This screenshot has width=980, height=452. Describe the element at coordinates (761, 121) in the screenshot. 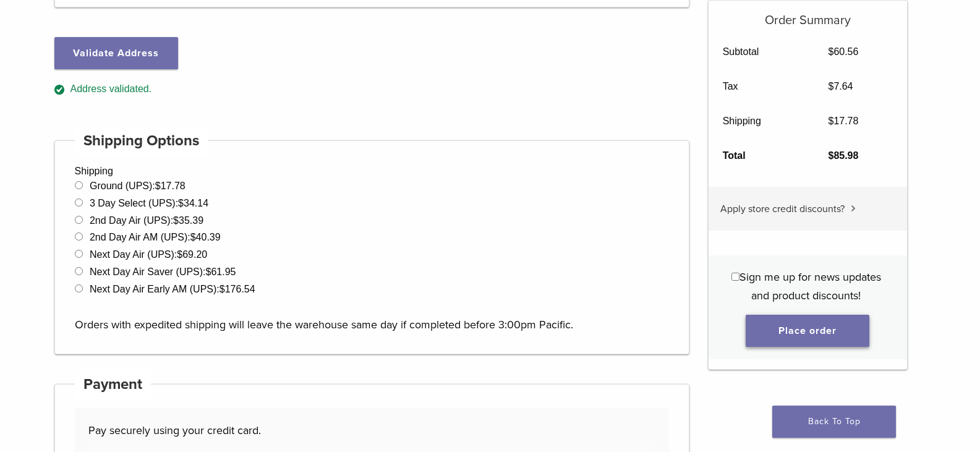

I see `th: Shipping` at that location.